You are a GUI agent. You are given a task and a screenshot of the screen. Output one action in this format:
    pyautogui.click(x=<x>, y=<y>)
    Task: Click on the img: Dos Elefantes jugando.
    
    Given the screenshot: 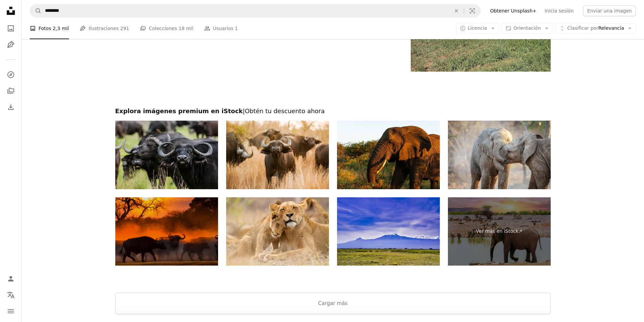 What is the action you would take?
    pyautogui.click(x=499, y=155)
    